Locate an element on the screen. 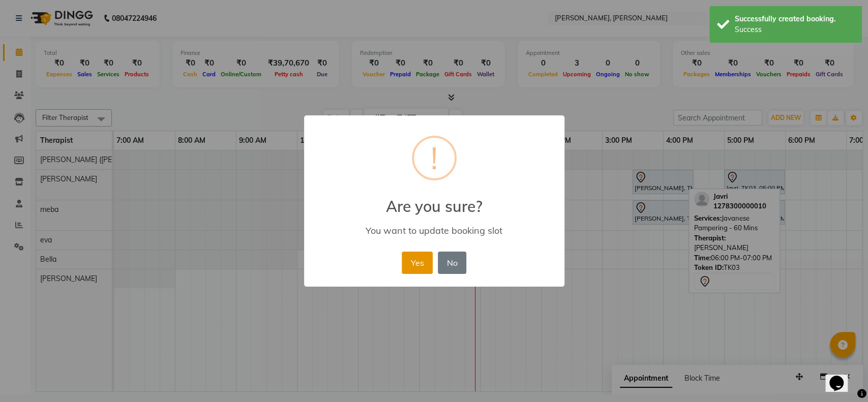 This screenshot has height=402, width=868. h2: Are you sure? is located at coordinates (434, 200).